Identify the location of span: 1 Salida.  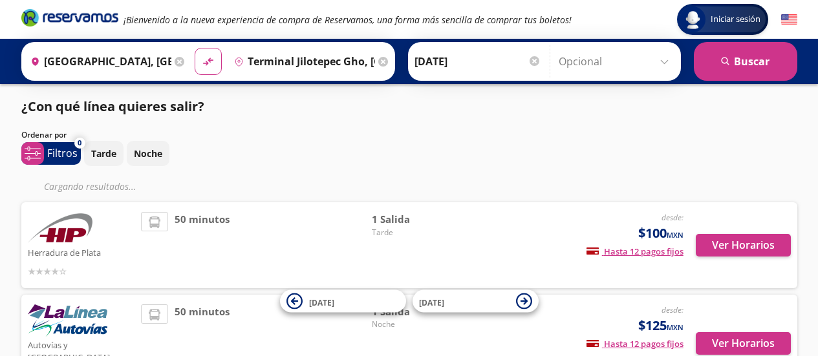
(417, 219).